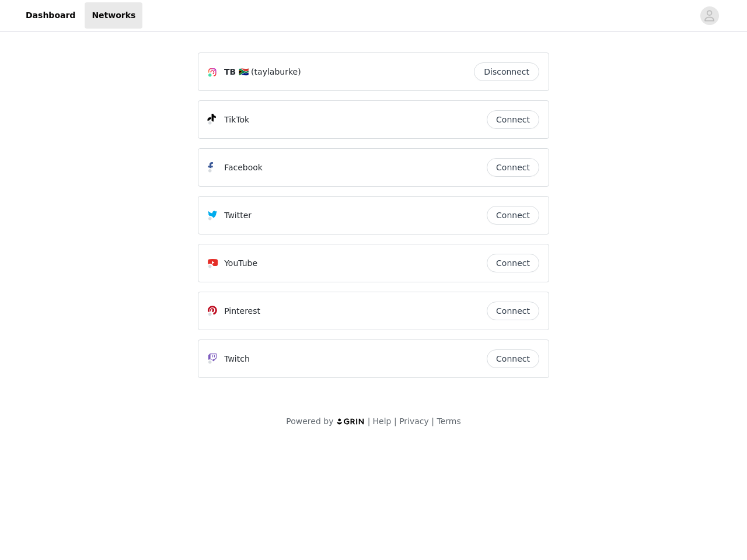 This screenshot has height=560, width=747. Describe the element at coordinates (238, 215) in the screenshot. I see `p: Twitter` at that location.